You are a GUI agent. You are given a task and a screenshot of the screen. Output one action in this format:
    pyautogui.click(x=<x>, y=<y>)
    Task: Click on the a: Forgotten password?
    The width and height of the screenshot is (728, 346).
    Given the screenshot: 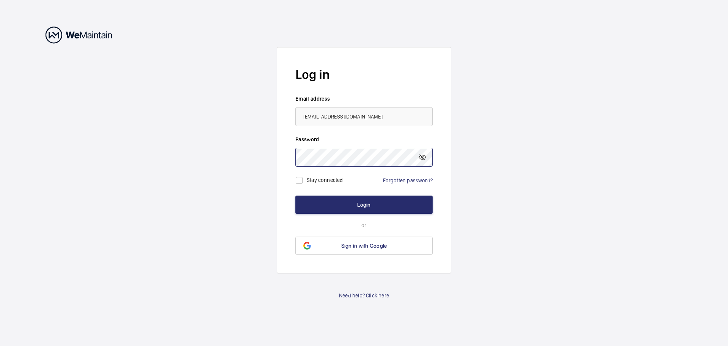 What is the action you would take?
    pyautogui.click(x=408, y=180)
    